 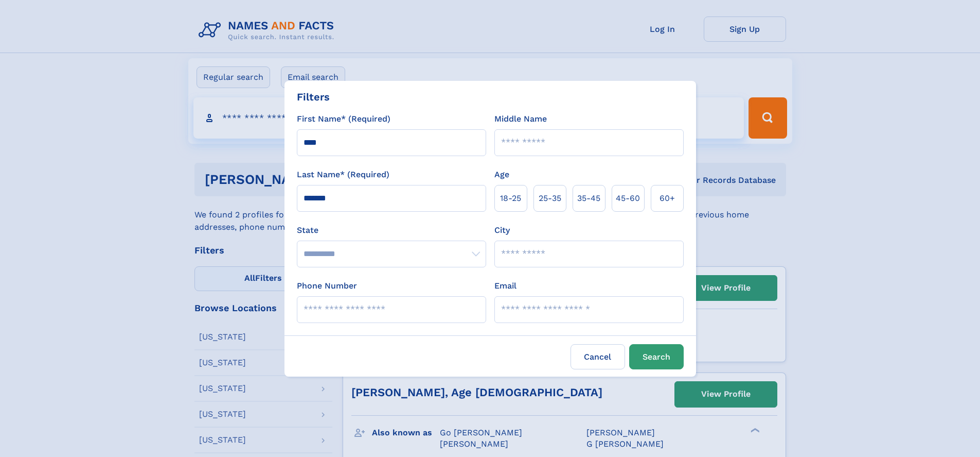 What do you see at coordinates (343, 174) in the screenshot?
I see `label: Last Name* (Required)` at bounding box center [343, 174].